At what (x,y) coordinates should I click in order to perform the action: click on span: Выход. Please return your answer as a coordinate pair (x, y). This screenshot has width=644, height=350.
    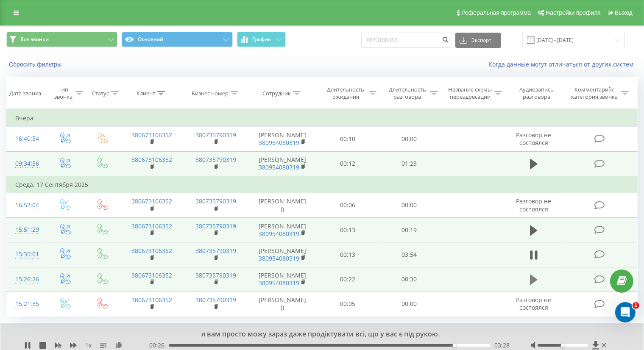
    Looking at the image, I should click on (624, 13).